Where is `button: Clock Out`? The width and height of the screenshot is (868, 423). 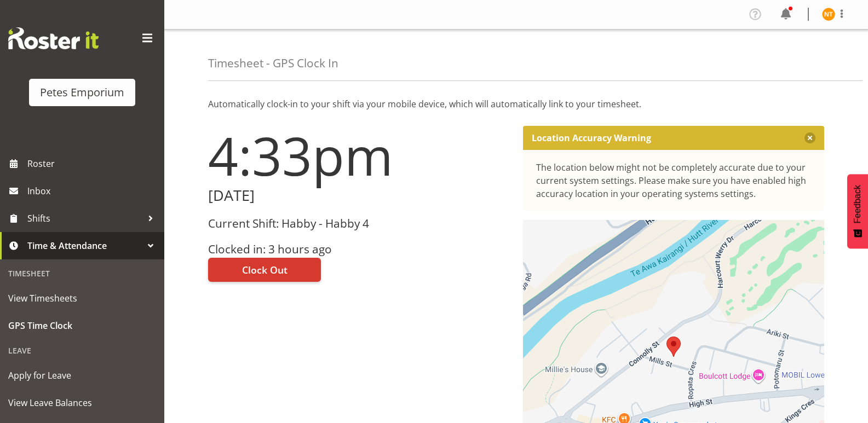 button: Clock Out is located at coordinates (265, 270).